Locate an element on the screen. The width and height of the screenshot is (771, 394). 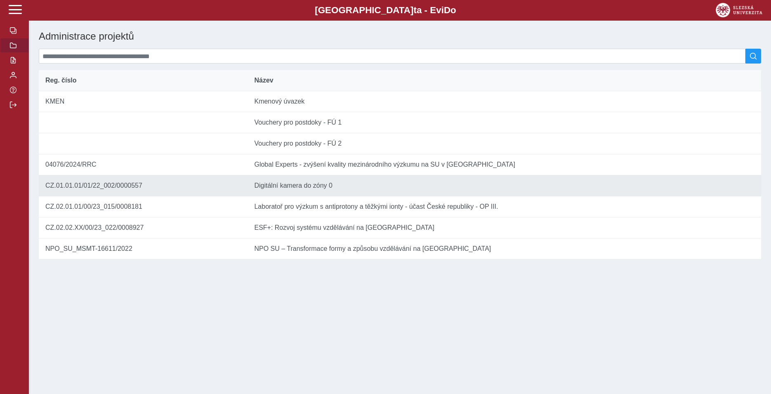
span: o is located at coordinates (453, 10).